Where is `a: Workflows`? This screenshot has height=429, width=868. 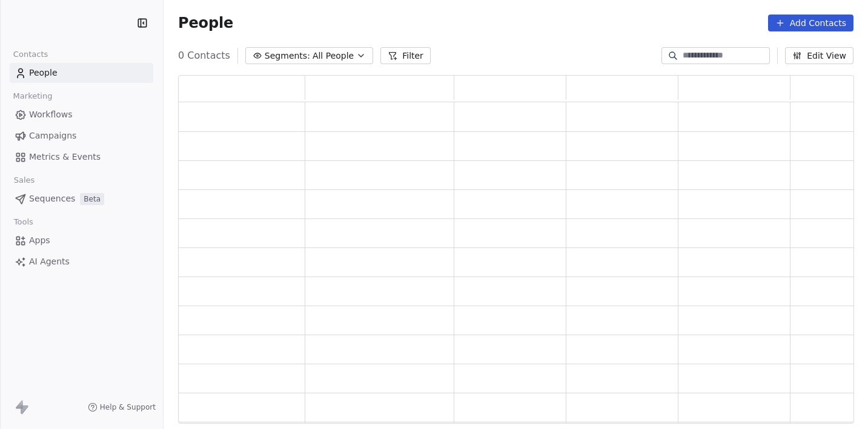 a: Workflows is located at coordinates (81, 114).